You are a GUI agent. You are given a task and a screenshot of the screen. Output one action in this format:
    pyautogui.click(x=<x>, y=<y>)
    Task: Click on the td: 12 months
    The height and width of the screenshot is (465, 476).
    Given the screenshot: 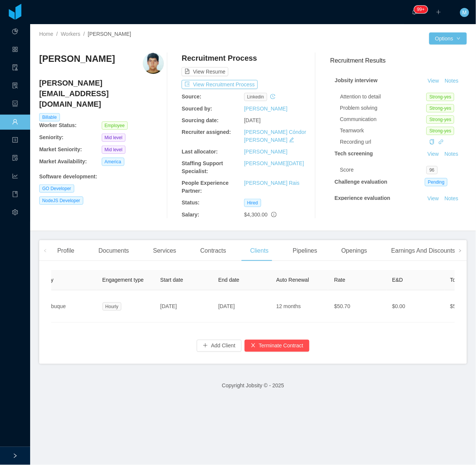 What is the action you would take?
    pyautogui.click(x=299, y=306)
    